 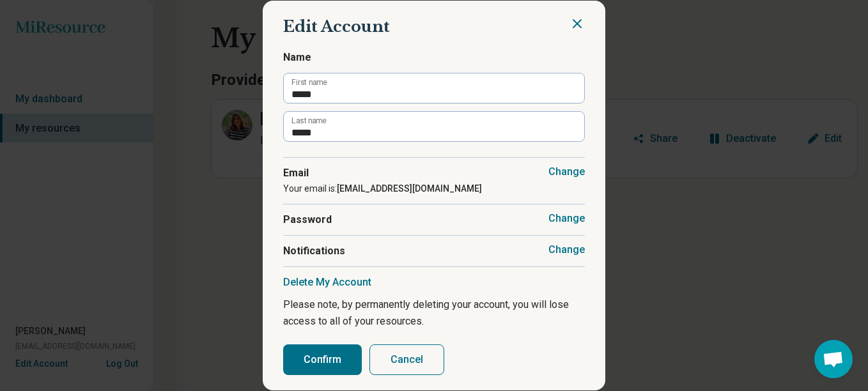 What do you see at coordinates (577, 23) in the screenshot?
I see `button: Close` at bounding box center [577, 23].